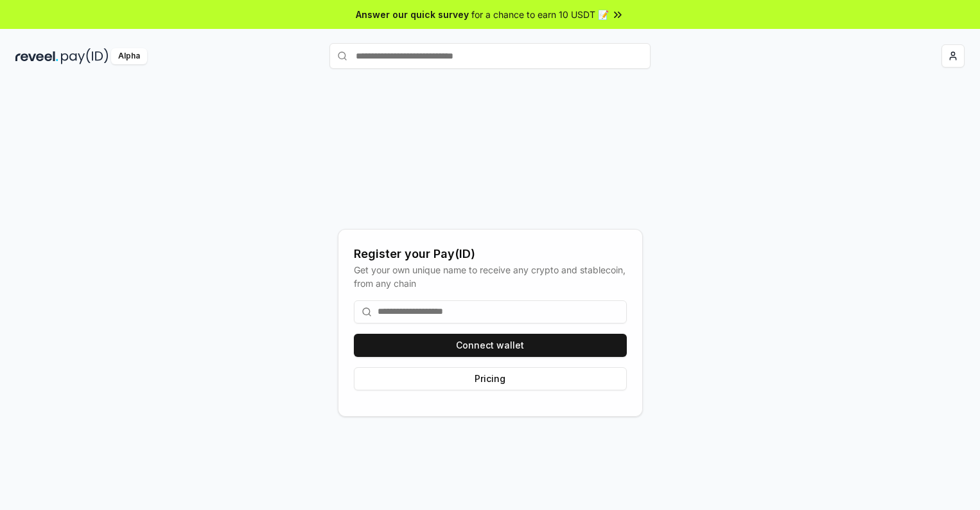 The image size is (980, 510). What do you see at coordinates (490, 345) in the screenshot?
I see `button: Connect wallet` at bounding box center [490, 345].